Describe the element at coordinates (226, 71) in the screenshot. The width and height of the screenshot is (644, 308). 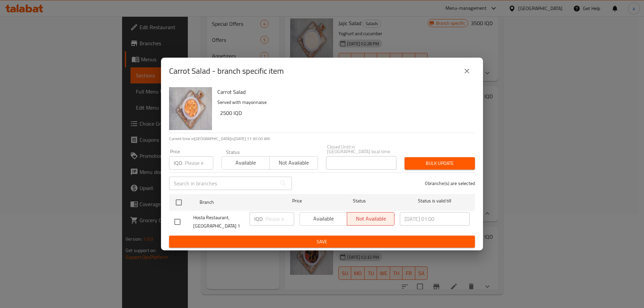
I see `h2: Carrot Salad - branch specific item` at that location.